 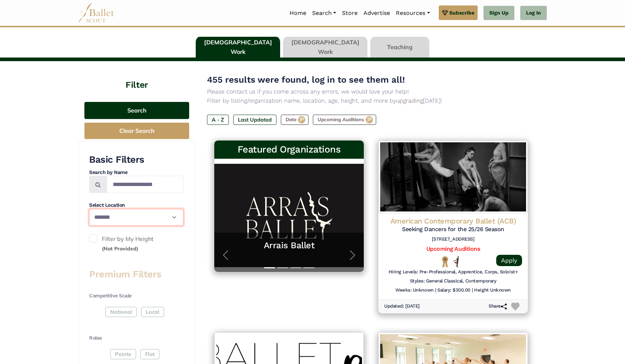 What do you see at coordinates (499, 13) in the screenshot?
I see `a: Sign Up` at bounding box center [499, 13].